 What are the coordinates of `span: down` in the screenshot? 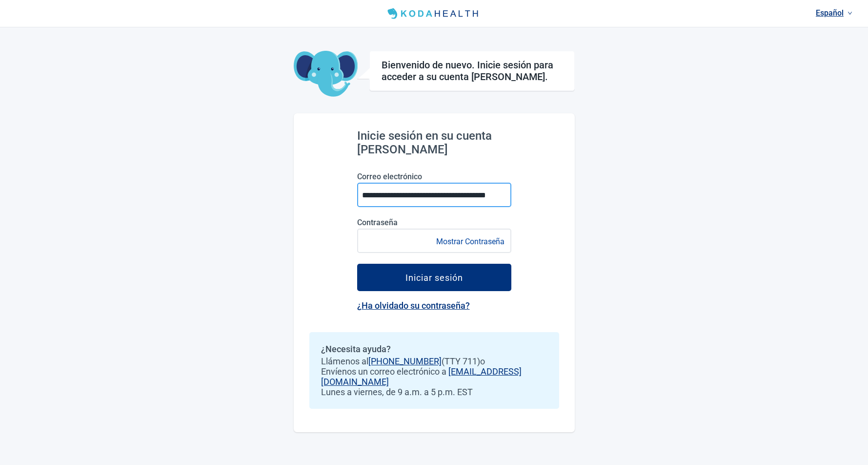 It's located at (850, 13).